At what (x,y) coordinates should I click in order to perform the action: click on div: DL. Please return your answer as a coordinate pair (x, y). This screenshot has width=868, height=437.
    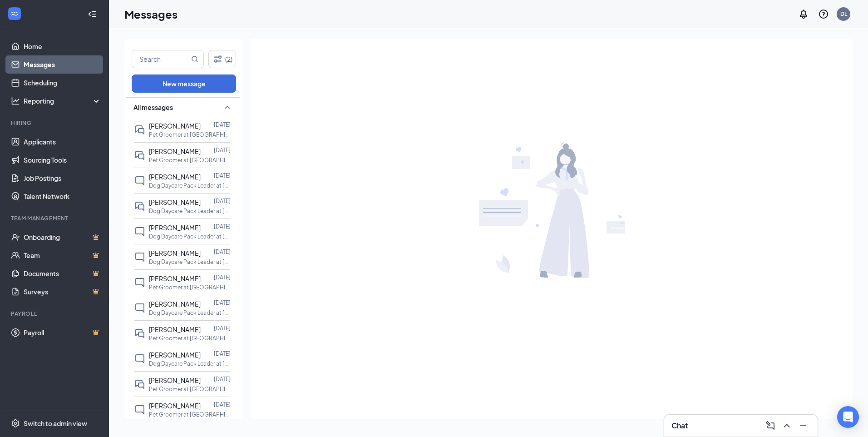
    Looking at the image, I should click on (844, 14).